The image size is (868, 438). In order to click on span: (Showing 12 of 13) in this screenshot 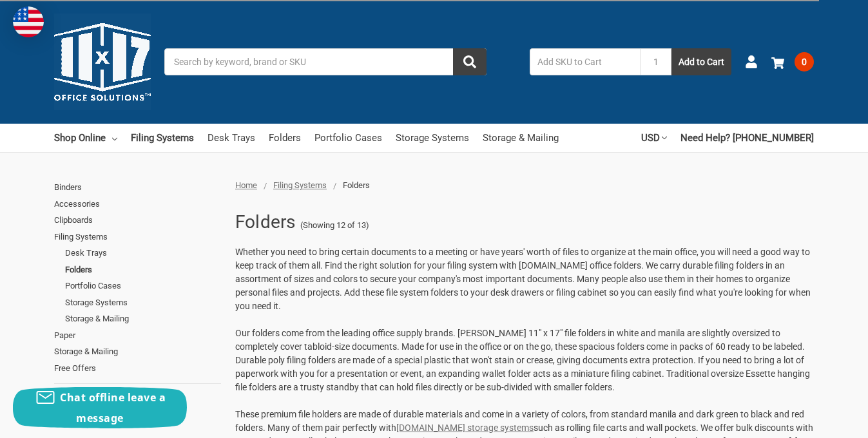, I will do `click(334, 225)`.